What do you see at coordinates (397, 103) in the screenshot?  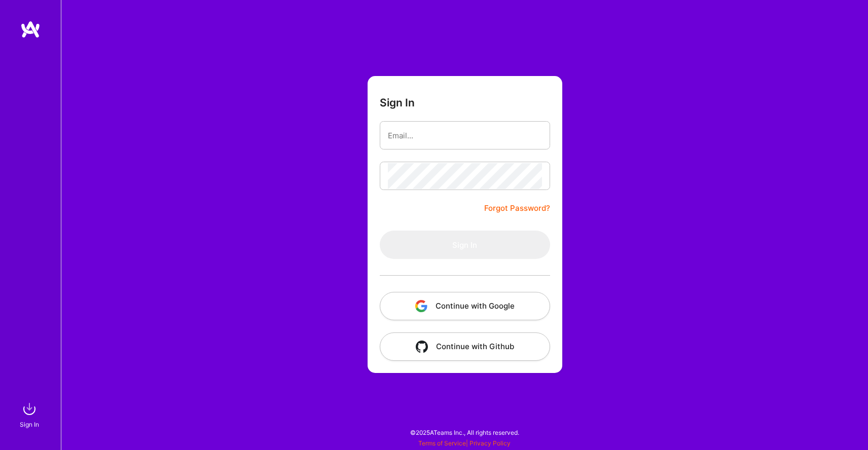 I see `h3: Sign In` at bounding box center [397, 103].